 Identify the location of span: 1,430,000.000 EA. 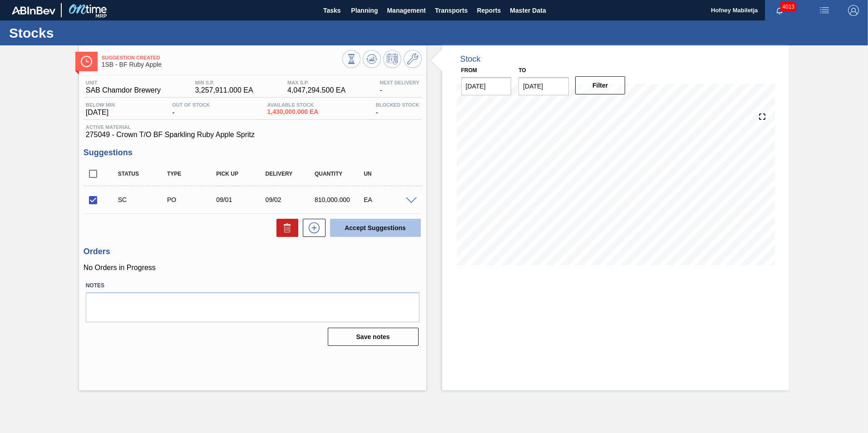
(293, 112).